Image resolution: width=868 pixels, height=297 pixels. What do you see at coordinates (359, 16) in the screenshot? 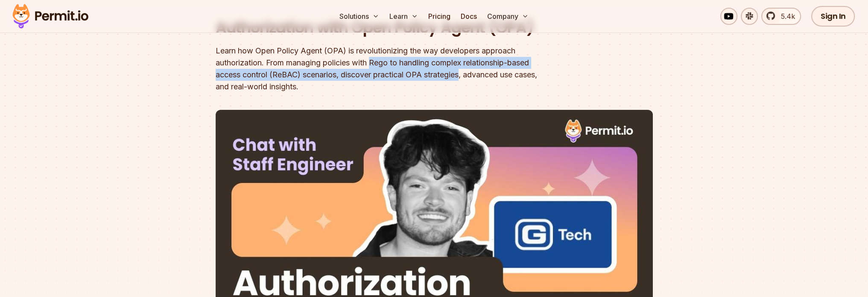
I see `button: Solutions` at bounding box center [359, 16].